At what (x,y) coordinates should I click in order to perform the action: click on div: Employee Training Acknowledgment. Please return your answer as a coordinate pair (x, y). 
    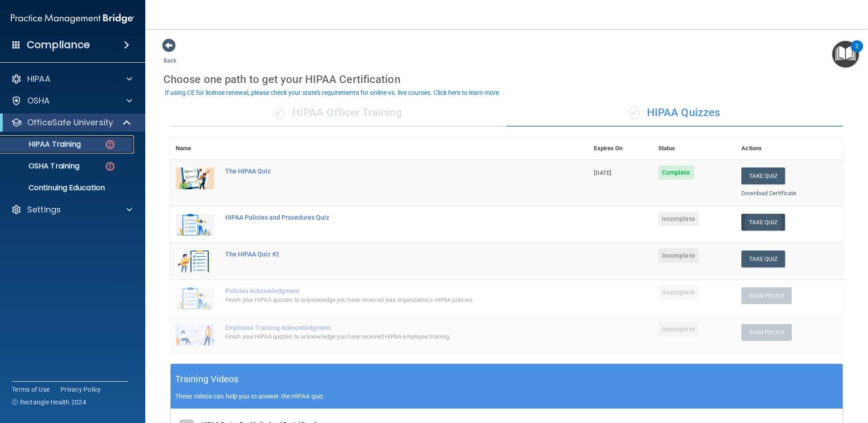
    Looking at the image, I should click on (384, 328).